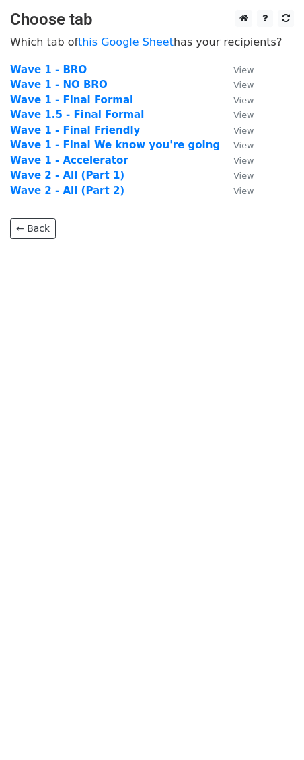  What do you see at coordinates (58, 85) in the screenshot?
I see `a: Wave 1 - NO BRO` at bounding box center [58, 85].